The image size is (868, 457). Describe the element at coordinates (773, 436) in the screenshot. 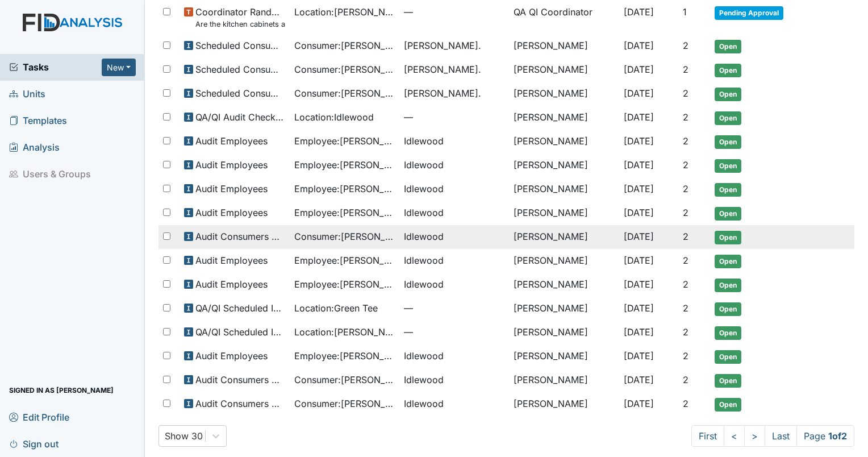

I see `nav: task-pagination` at that location.